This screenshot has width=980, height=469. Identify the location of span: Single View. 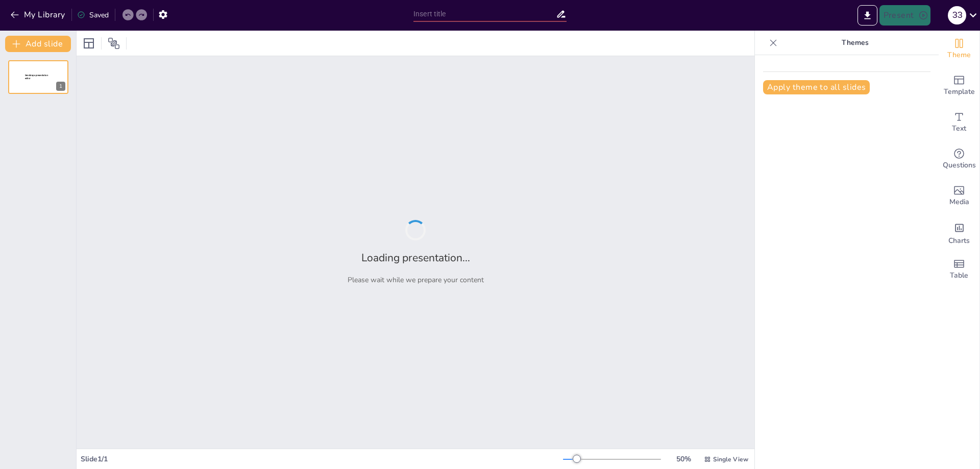
(730, 460).